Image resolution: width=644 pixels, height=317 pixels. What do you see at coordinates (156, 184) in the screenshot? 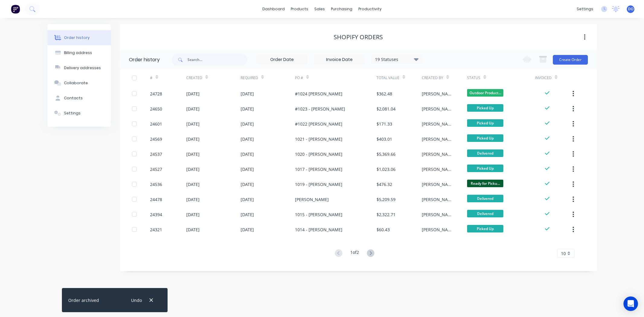
I see `div: 24536` at bounding box center [156, 184].